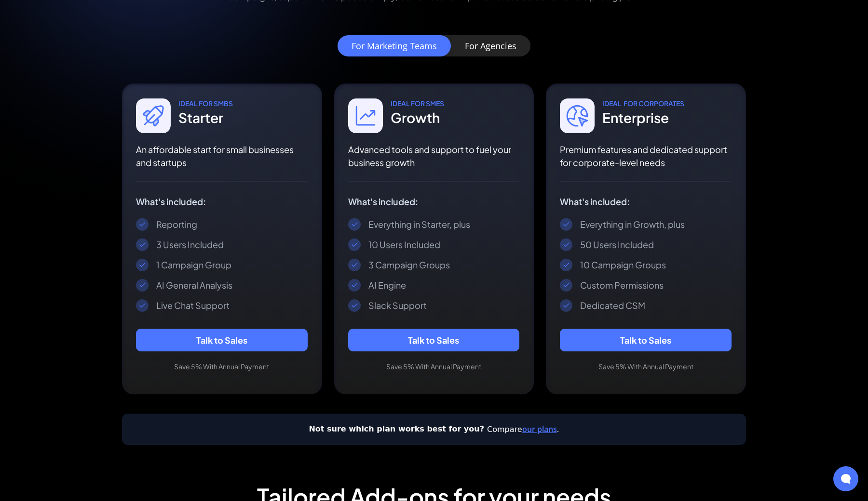 The height and width of the screenshot is (501, 868). What do you see at coordinates (622, 285) in the screenshot?
I see `div: Custom Permissions` at bounding box center [622, 285].